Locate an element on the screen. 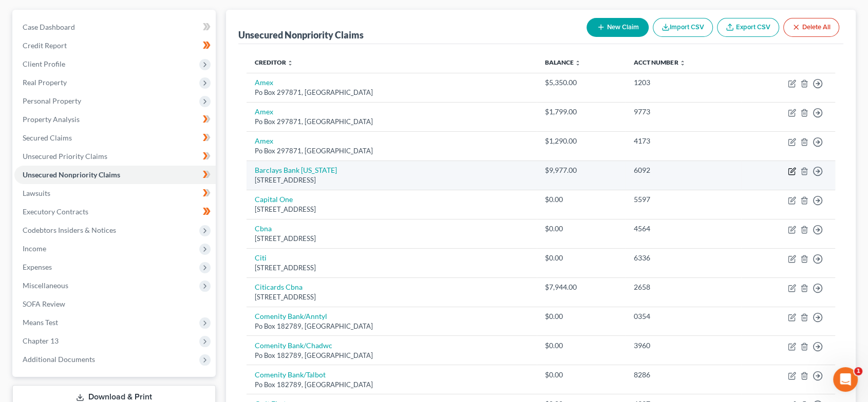 This screenshot has height=402, width=868. span: Means Test is located at coordinates (40, 322).